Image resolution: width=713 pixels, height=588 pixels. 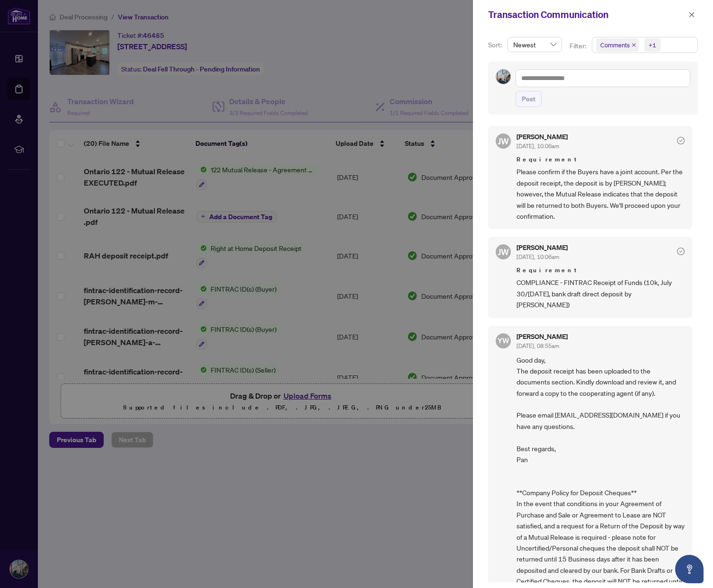 What do you see at coordinates (653, 45) in the screenshot?
I see `div: +1` at bounding box center [653, 45].